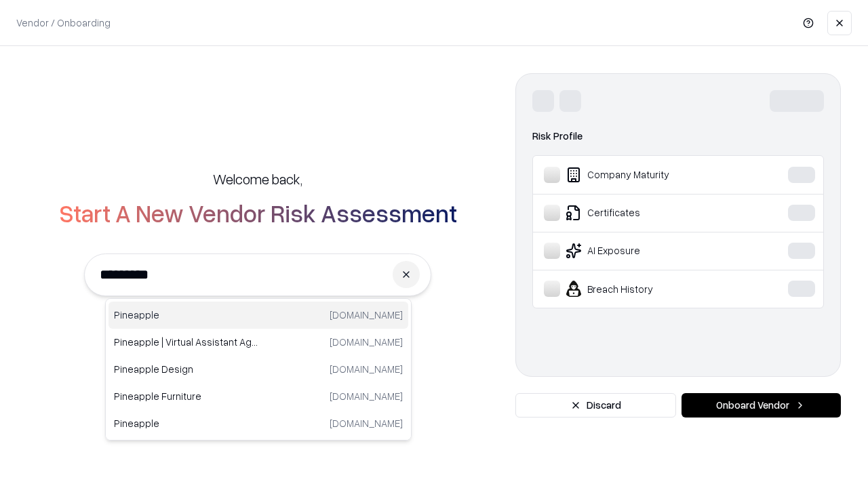 This screenshot has width=868, height=488. What do you see at coordinates (678, 137) in the screenshot?
I see `div: Risk Profile` at bounding box center [678, 137].